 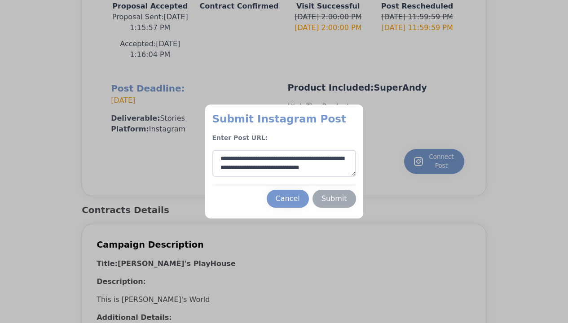 What do you see at coordinates (284, 138) in the screenshot?
I see `h4: Enter Post URL:` at bounding box center [284, 138].